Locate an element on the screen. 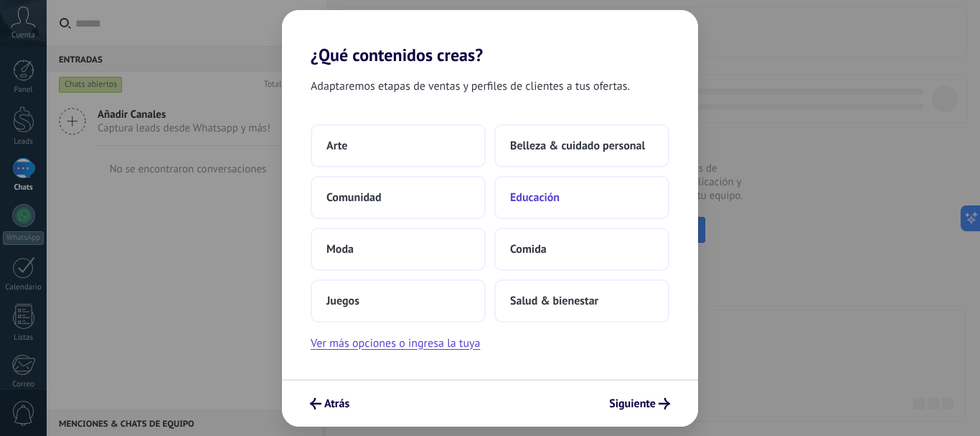  span: Educación is located at coordinates (534, 197).